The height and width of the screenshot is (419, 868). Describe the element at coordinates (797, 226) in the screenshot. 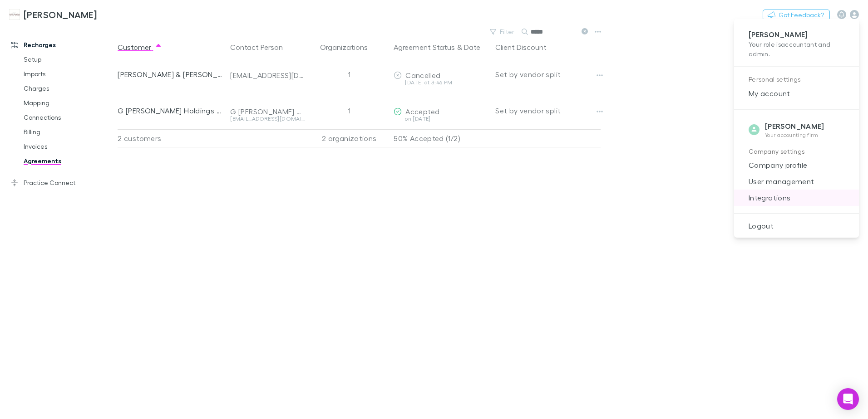

I see `span: Logout` at that location.